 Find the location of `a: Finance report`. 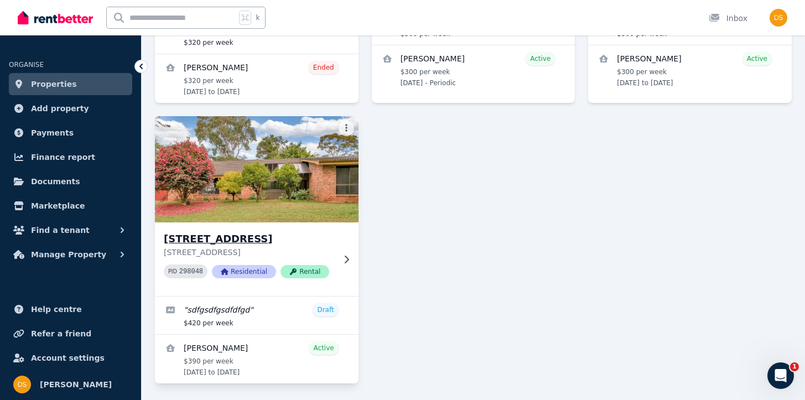

a: Finance report is located at coordinates (70, 157).